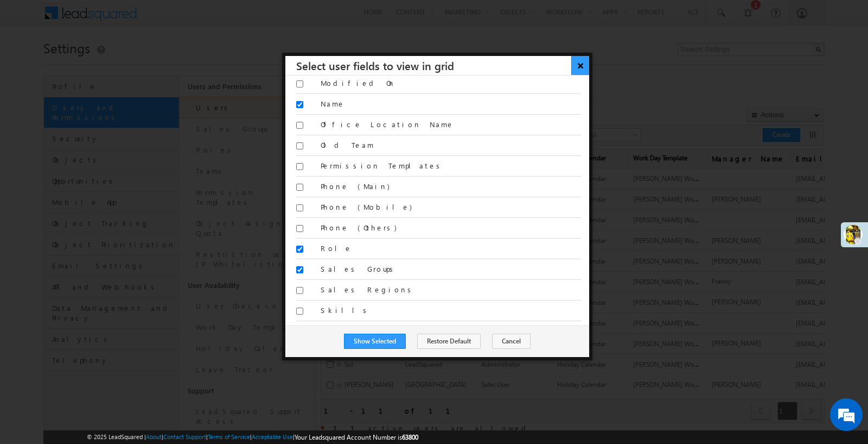  Describe the element at coordinates (106, 213) in the screenshot. I see `textarea: Type your message and hit 'Enter'` at that location.